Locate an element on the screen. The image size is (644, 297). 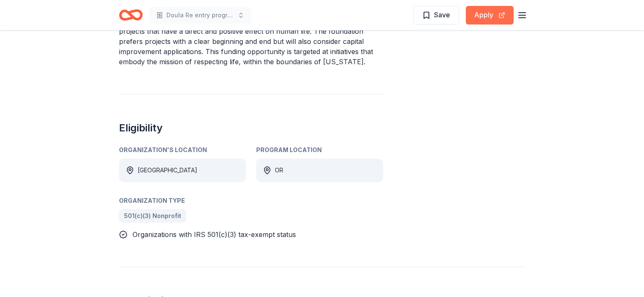
div: Program Location is located at coordinates (320, 150).